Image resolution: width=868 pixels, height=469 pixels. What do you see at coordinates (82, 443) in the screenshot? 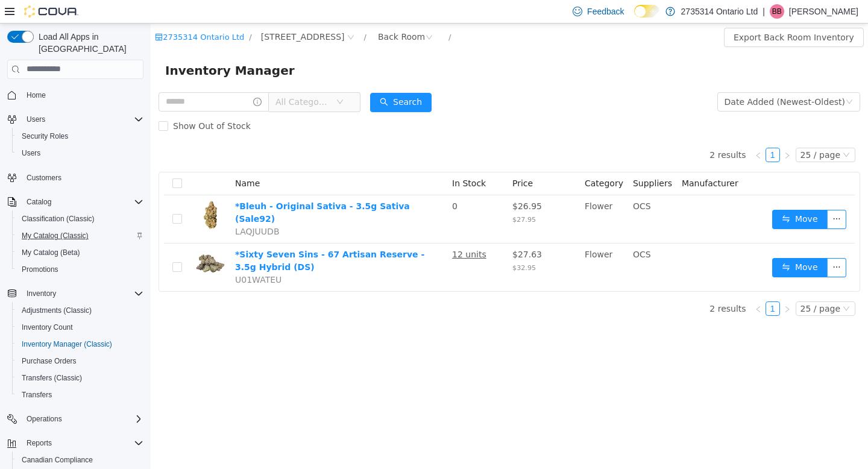
I see `span: Reports` at bounding box center [82, 443].